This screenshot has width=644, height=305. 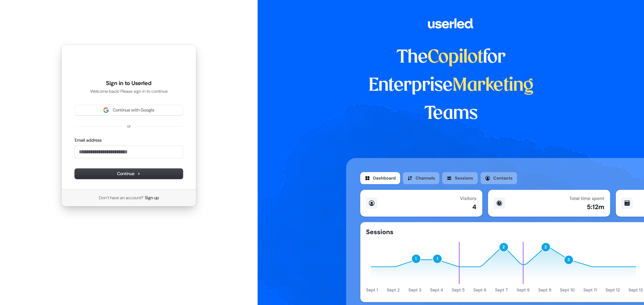 I want to click on span: Marketing, so click(x=493, y=86).